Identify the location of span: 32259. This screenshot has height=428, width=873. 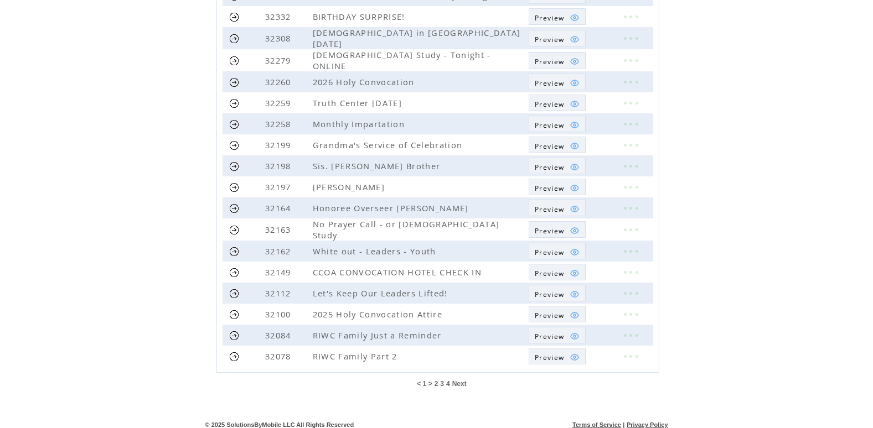
(279, 103).